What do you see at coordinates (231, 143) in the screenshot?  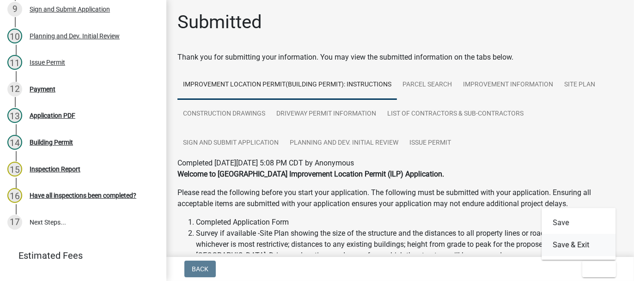 I see `a: Sign and Submit Application` at bounding box center [231, 143].